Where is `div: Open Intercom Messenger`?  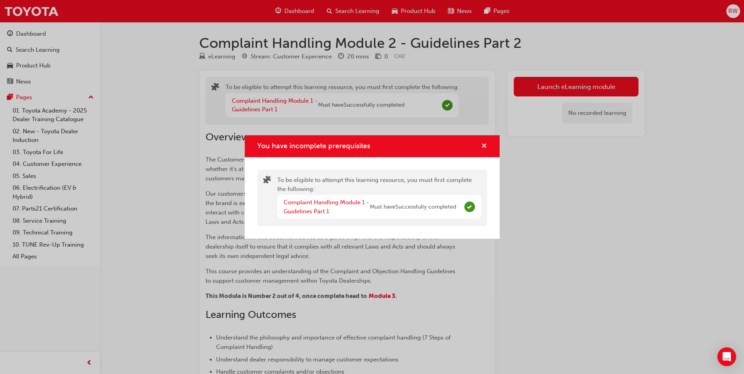 div: Open Intercom Messenger is located at coordinates (727, 357).